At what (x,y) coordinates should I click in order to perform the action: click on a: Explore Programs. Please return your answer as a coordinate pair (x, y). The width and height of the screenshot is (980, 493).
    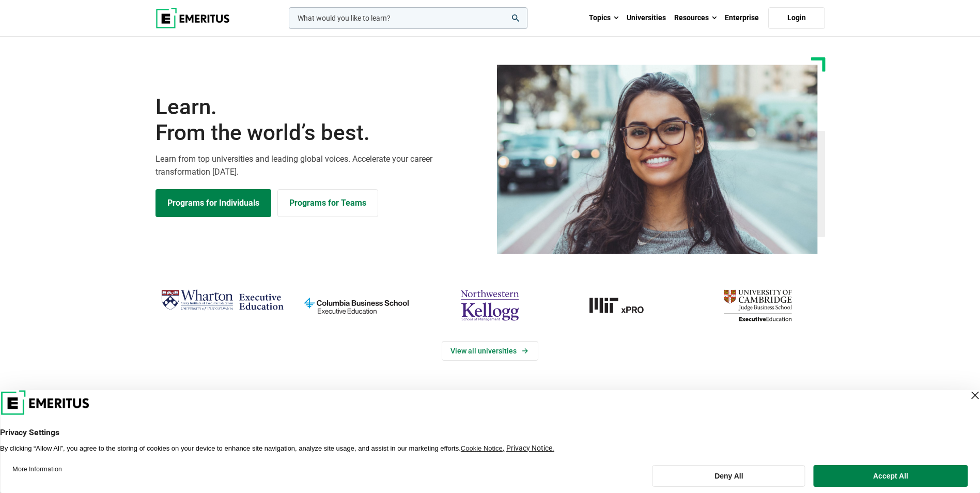
    Looking at the image, I should click on (214, 203).